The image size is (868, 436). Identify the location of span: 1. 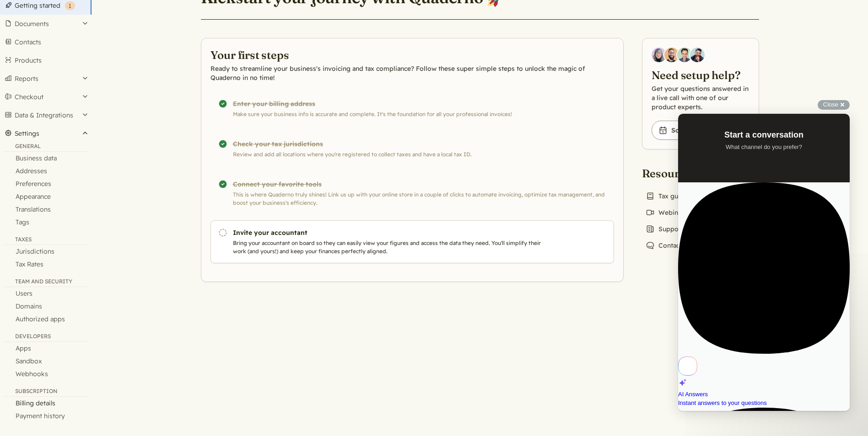
(70, 6).